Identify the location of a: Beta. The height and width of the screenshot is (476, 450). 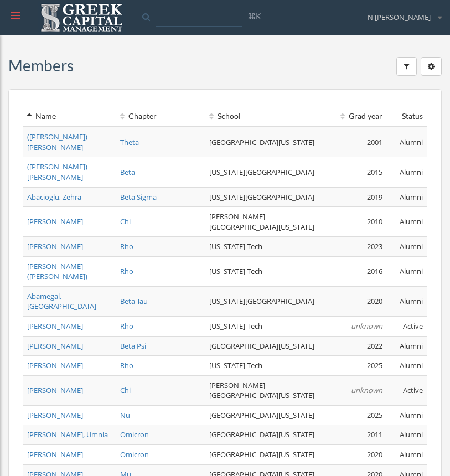
(128, 172).